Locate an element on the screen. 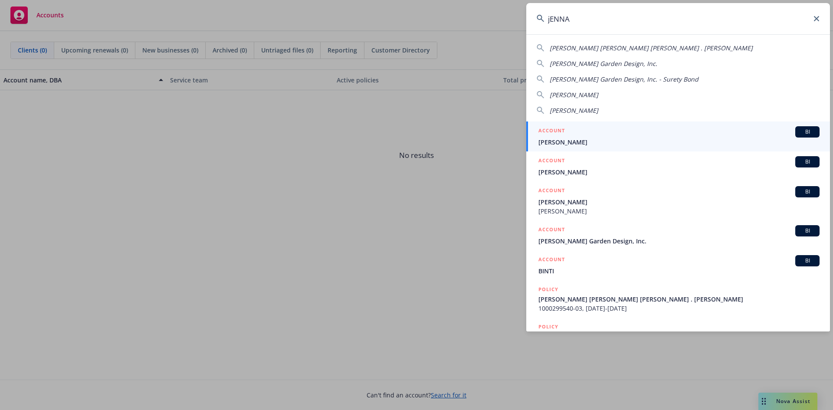 Image resolution: width=833 pixels, height=410 pixels. input: Search... is located at coordinates (678, 19).